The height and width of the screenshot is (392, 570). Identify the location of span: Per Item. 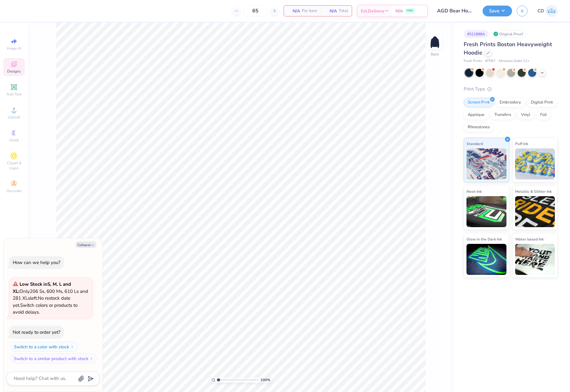
(309, 11).